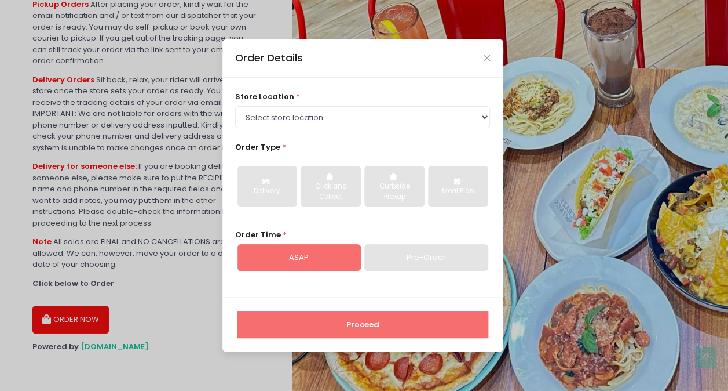 This screenshot has height=391, width=728. What do you see at coordinates (487, 58) in the screenshot?
I see `button: Close` at bounding box center [487, 58].